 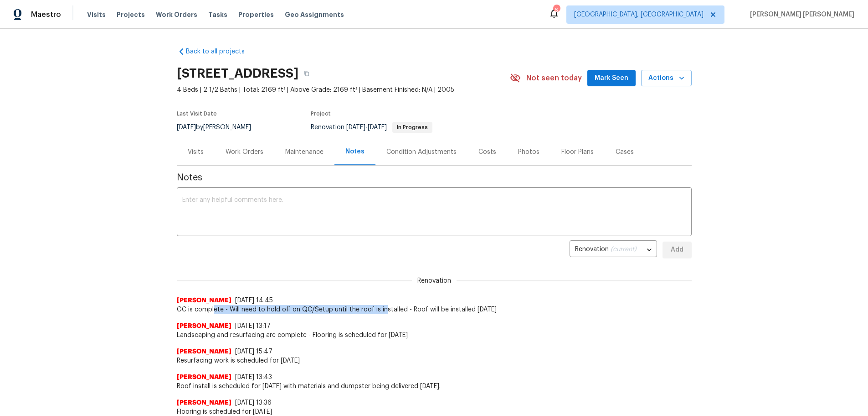 What do you see at coordinates (307, 73) in the screenshot?
I see `button: Copy Address` at bounding box center [307, 73].